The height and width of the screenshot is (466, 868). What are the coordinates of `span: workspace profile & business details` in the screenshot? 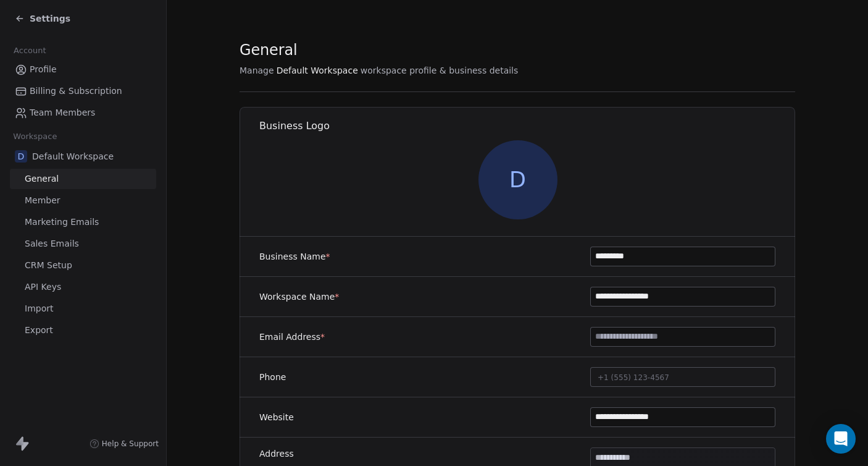 It's located at (440, 71).